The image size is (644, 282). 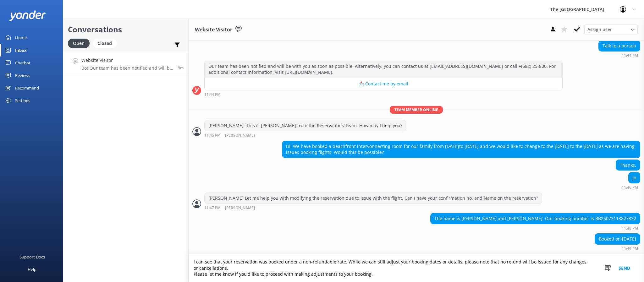 What do you see at coordinates (630, 249) in the screenshot?
I see `strong: 11:49 PM` at bounding box center [630, 249].